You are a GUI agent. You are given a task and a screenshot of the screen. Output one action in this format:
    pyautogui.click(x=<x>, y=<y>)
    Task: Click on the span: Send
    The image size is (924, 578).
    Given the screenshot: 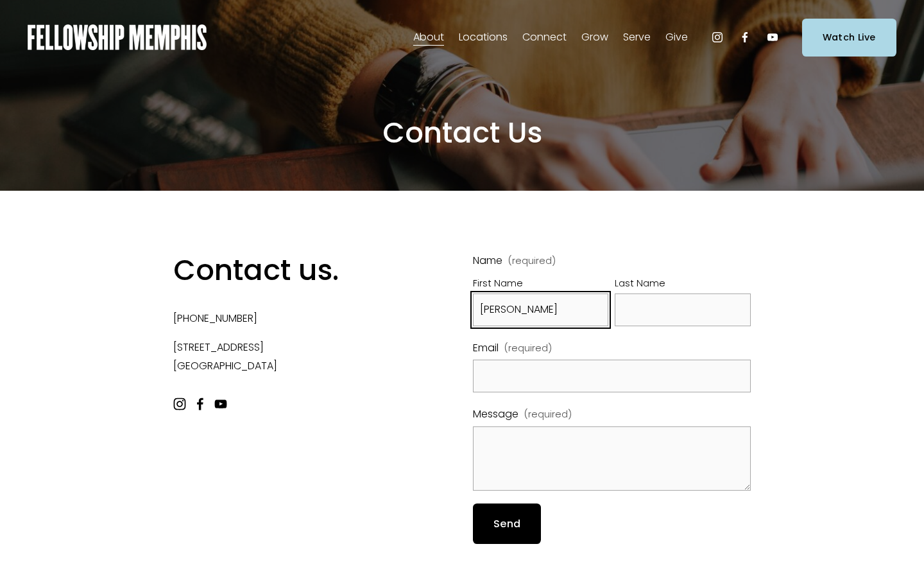 What is the action you would take?
    pyautogui.click(x=507, y=524)
    